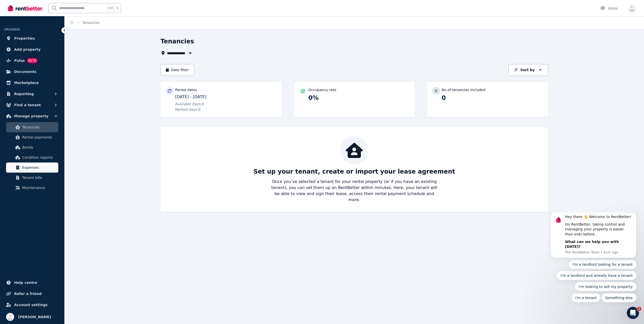  I want to click on a: Properties, so click(32, 38).